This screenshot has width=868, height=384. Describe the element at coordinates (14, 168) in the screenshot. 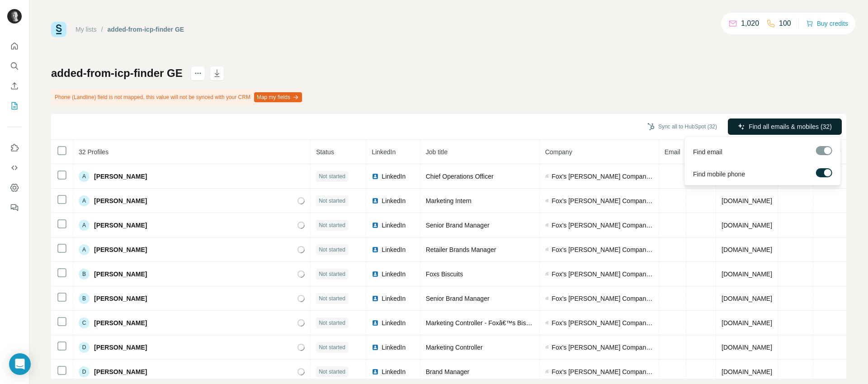

I see `button: Use Surfe API` at that location.